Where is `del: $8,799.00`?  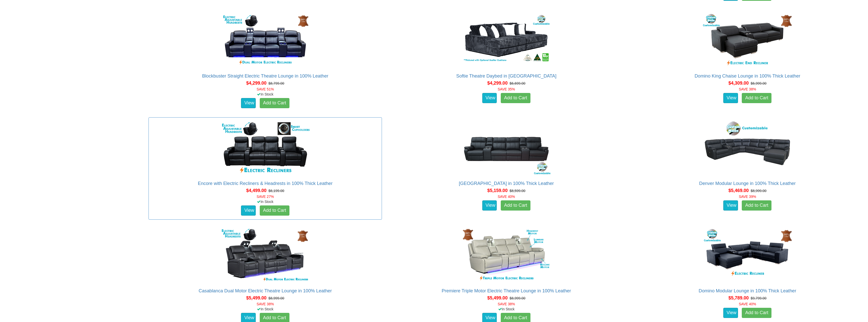
del: $8,799.00 is located at coordinates (277, 83).